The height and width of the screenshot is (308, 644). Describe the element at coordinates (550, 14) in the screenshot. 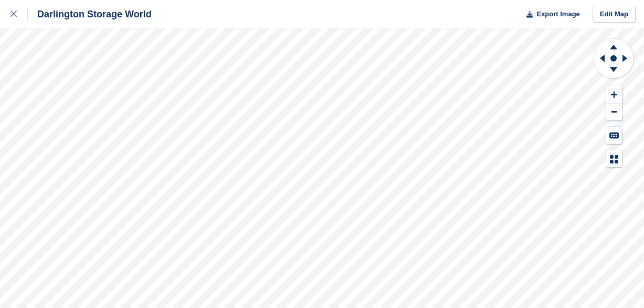

I see `button: Export Image` at that location.